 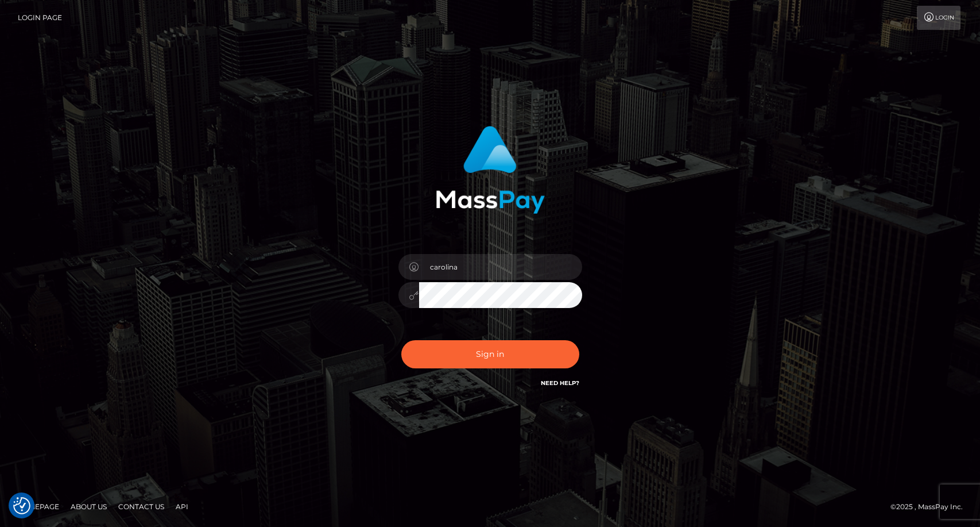 What do you see at coordinates (182, 506) in the screenshot?
I see `a: API` at bounding box center [182, 506].